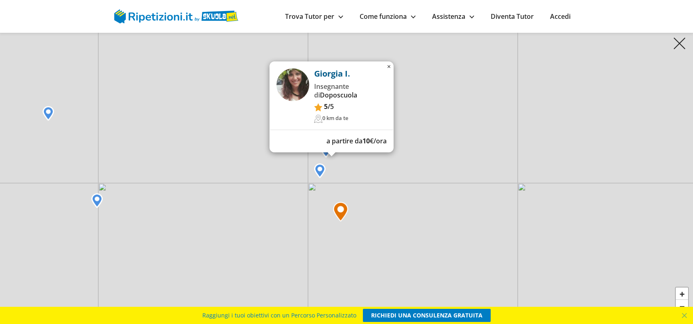  Describe the element at coordinates (338, 95) in the screenshot. I see `span: Doposcuola` at that location.